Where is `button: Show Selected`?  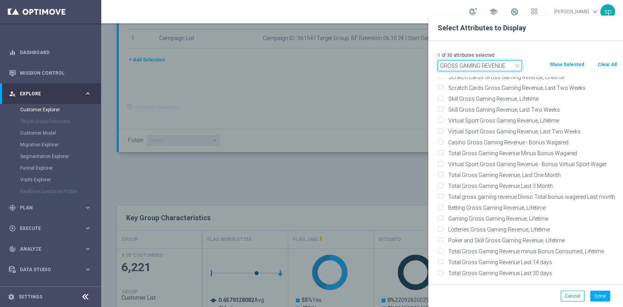 button: Show Selected is located at coordinates (567, 65).